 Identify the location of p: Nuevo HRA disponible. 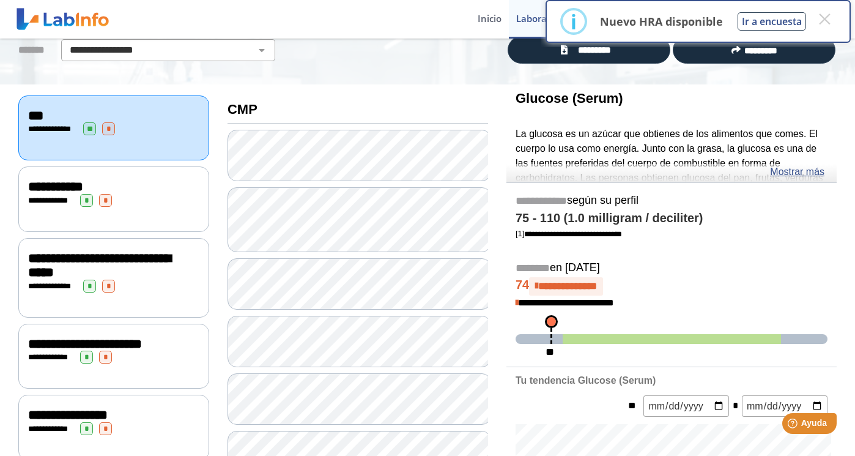
(661, 21).